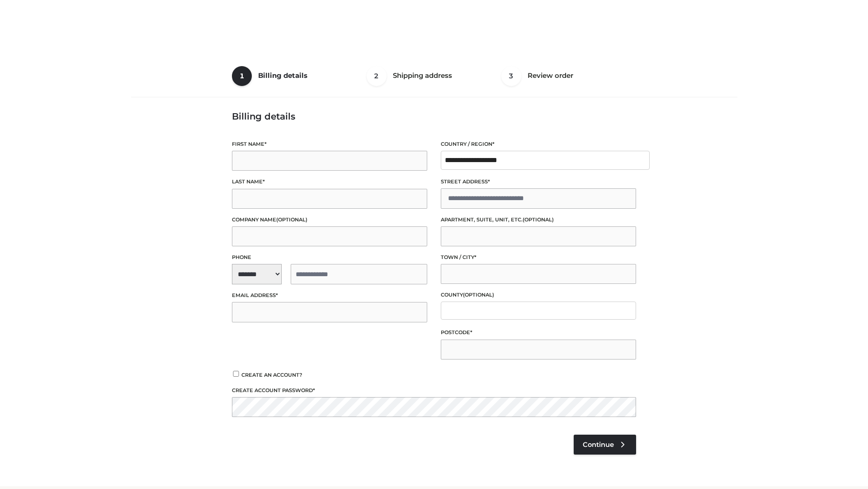 Image resolution: width=868 pixels, height=489 pixels. I want to click on span: Continue, so click(598, 445).